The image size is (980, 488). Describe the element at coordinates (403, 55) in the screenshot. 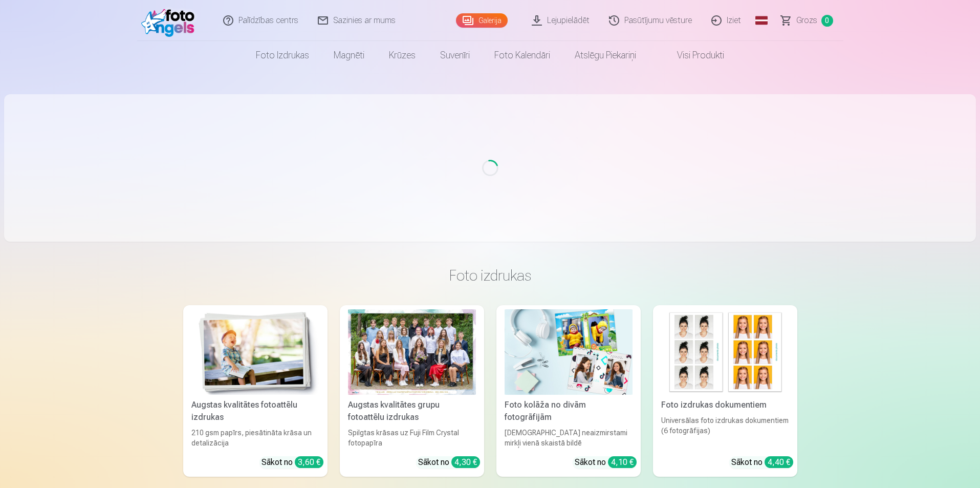

I see `a: Krūzes` at that location.